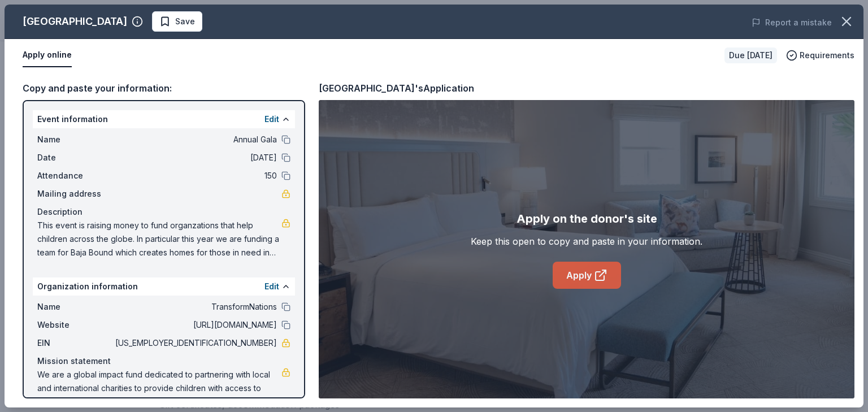 The image size is (868, 412). Describe the element at coordinates (164, 119) in the screenshot. I see `div: Event information` at that location.